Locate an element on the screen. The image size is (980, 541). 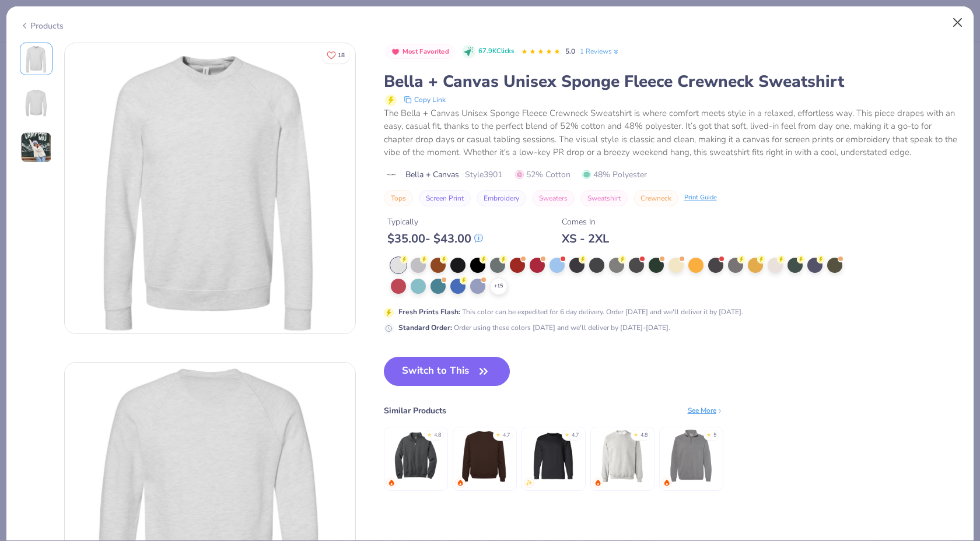
div: Comes In is located at coordinates (585, 222).